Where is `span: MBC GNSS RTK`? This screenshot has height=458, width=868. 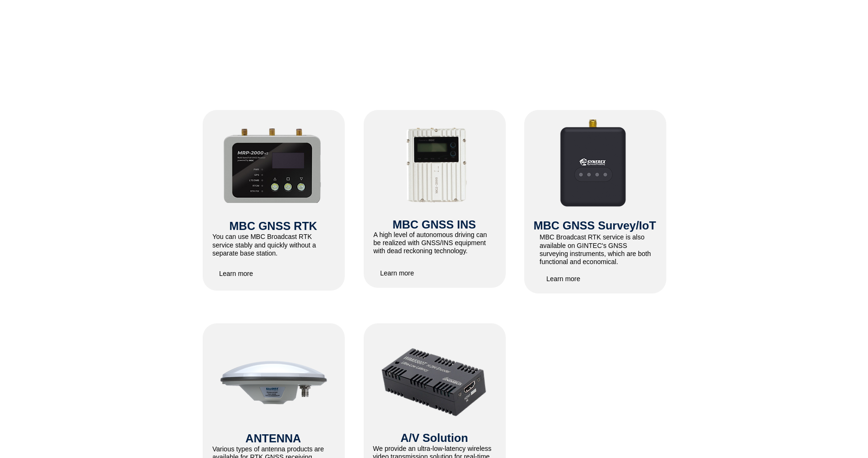 span: MBC GNSS RTK is located at coordinates (273, 226).